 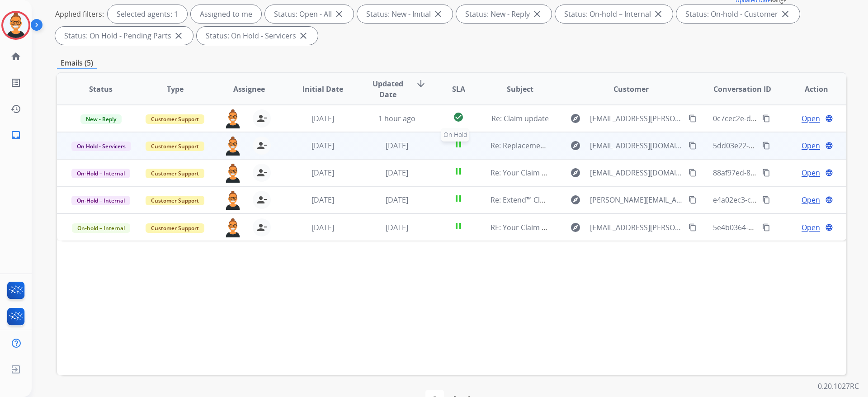 I want to click on span: Re: Claim update, so click(x=520, y=118).